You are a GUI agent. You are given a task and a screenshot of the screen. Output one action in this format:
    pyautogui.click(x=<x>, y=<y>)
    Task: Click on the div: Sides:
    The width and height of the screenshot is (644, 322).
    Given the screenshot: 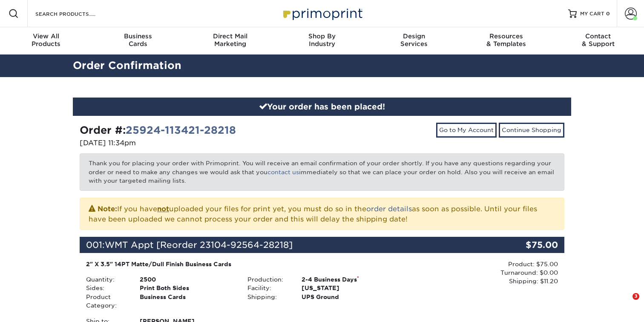 What is the action you would take?
    pyautogui.click(x=107, y=288)
    